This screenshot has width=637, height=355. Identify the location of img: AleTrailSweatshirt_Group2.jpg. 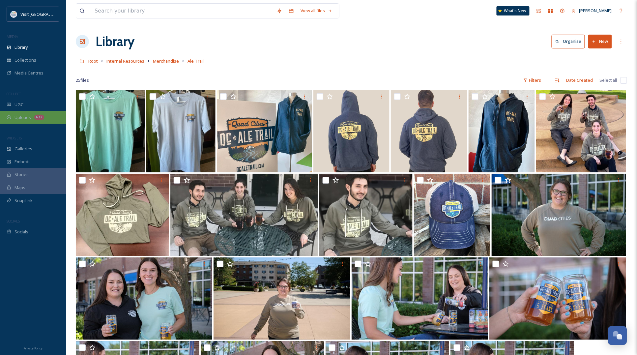
(581, 131).